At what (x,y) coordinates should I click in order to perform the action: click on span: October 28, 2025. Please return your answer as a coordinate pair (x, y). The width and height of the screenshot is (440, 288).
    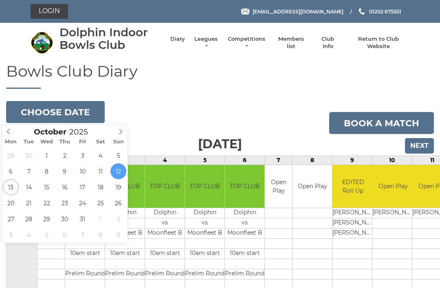
    Looking at the image, I should click on (29, 219).